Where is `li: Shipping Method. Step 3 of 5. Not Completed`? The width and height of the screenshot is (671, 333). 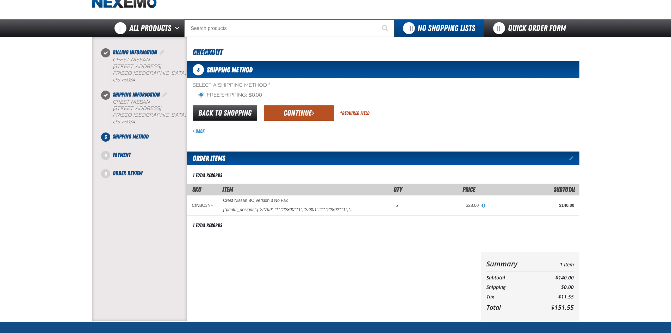
li: Shipping Method. Step 3 of 5. Not Completed is located at coordinates (146, 142).